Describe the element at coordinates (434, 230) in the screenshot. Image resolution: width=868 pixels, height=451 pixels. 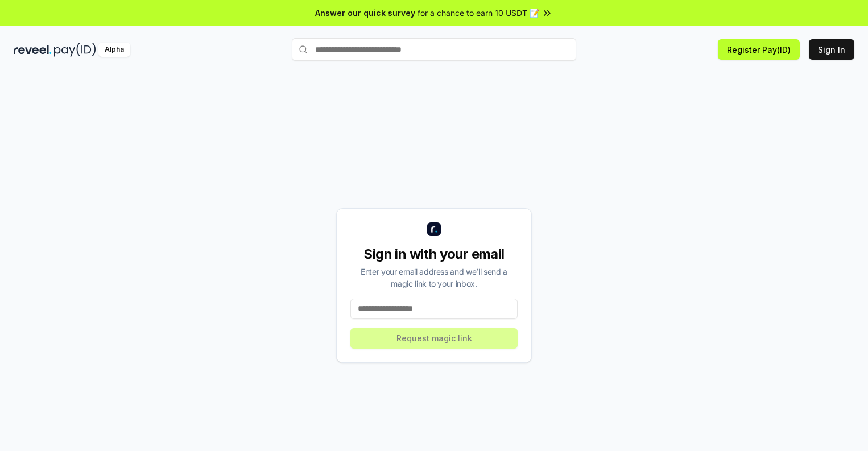
I see `img: logo_small` at that location.